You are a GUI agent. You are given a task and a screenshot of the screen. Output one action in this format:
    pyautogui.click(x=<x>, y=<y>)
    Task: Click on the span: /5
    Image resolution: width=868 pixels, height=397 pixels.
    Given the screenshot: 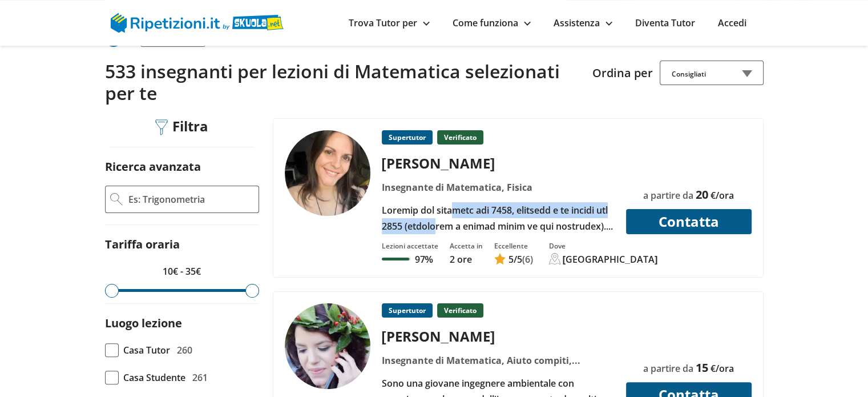 What is the action you would take?
    pyautogui.click(x=515, y=260)
    